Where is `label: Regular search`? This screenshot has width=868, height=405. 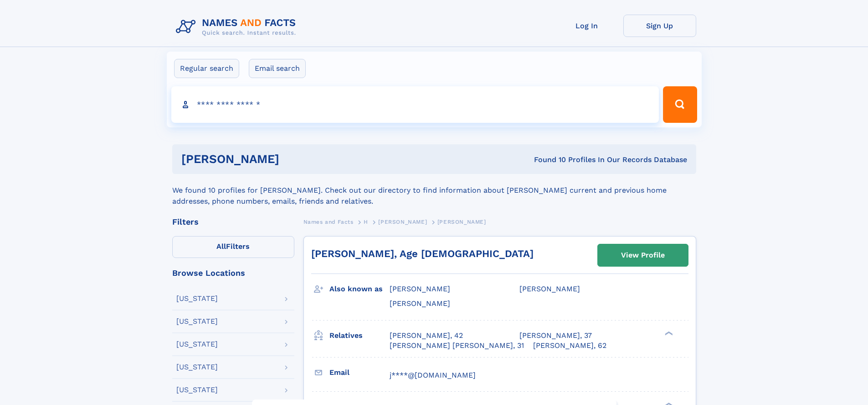 label: Regular search is located at coordinates (206, 68).